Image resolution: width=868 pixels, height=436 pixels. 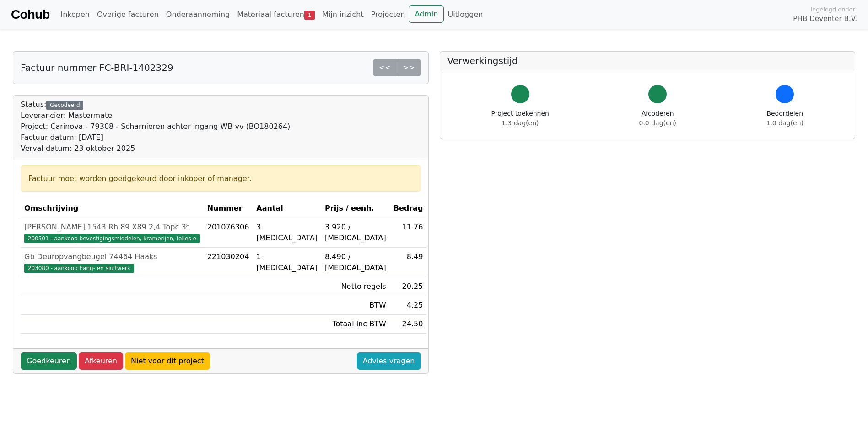 I want to click on a: Afkeuren, so click(x=101, y=361).